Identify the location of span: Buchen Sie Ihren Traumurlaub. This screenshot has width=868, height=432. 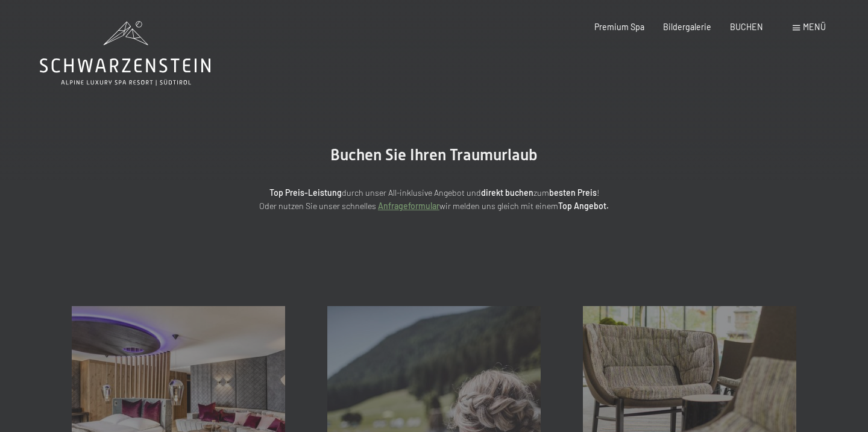
(434, 155).